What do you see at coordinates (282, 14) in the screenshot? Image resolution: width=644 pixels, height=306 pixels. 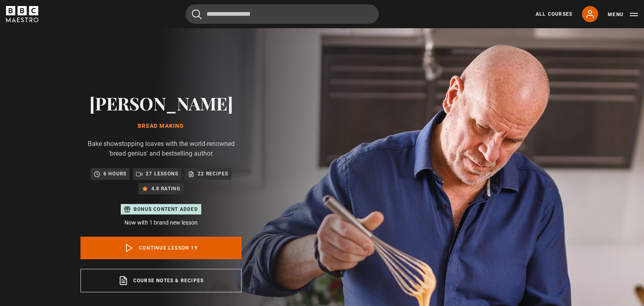 I see `input: Search` at bounding box center [282, 14].